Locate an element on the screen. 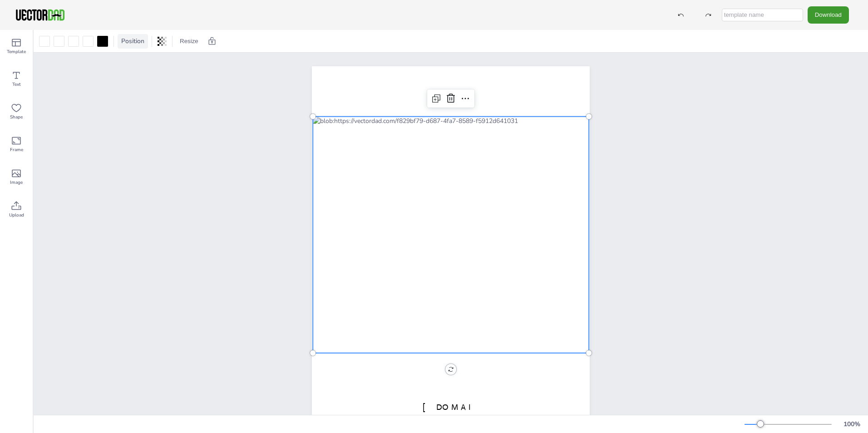 The image size is (868, 433). span: Upload is located at coordinates (16, 215).